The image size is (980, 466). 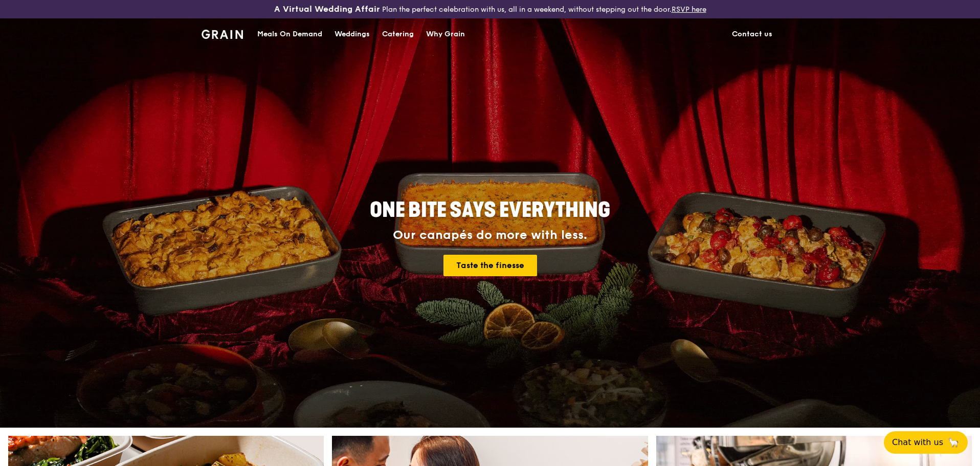 What do you see at coordinates (490, 10) in the screenshot?
I see `div: Plan the perfect celebration with us, all in a weekend, without stepping out the door.` at bounding box center [490, 10].